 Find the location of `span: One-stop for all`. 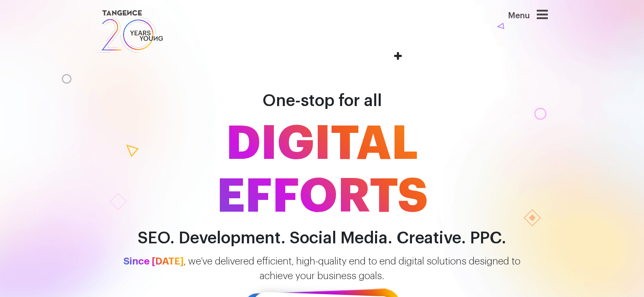

span: One-stop for all is located at coordinates (322, 101).